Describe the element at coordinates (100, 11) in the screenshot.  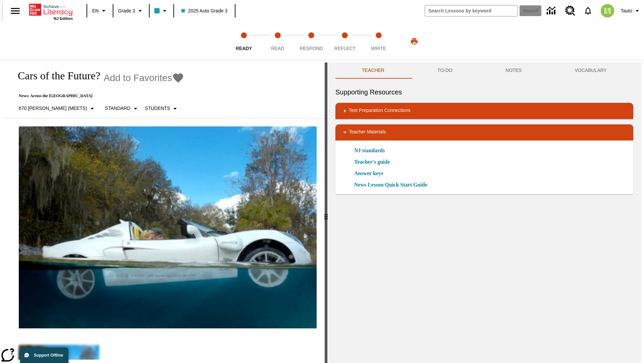
I see `button: Language: EN, Select a language` at that location.